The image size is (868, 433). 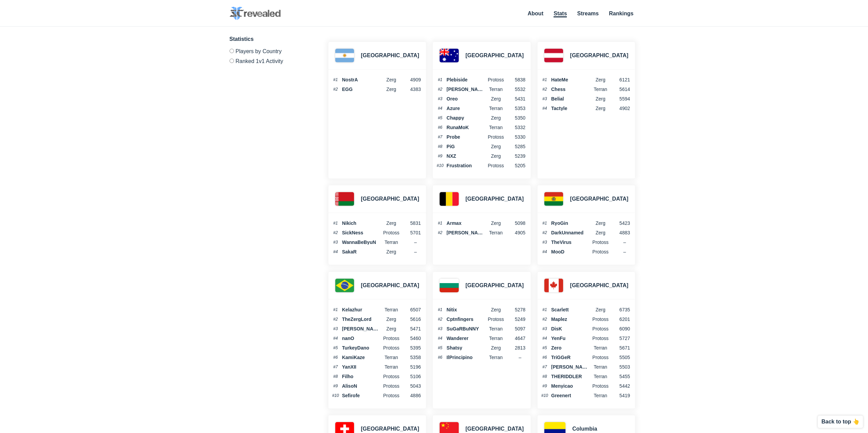 What do you see at coordinates (620, 232) in the screenshot?
I see `span: 4883` at bounding box center [620, 232].